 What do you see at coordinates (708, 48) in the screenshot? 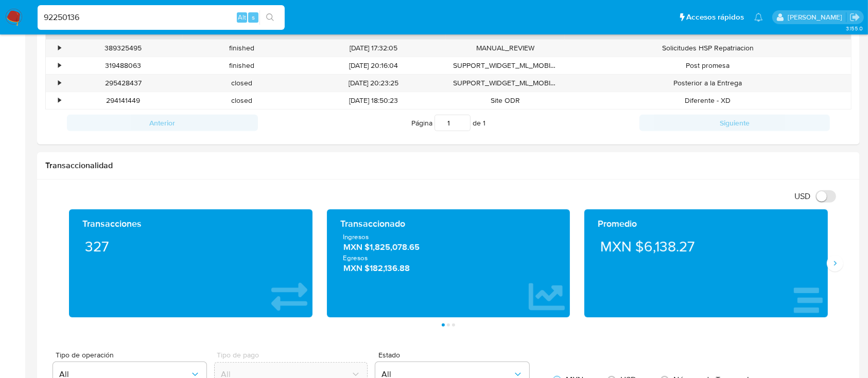
I see `div: Solicitudes HSP Repatriacion` at bounding box center [708, 48].